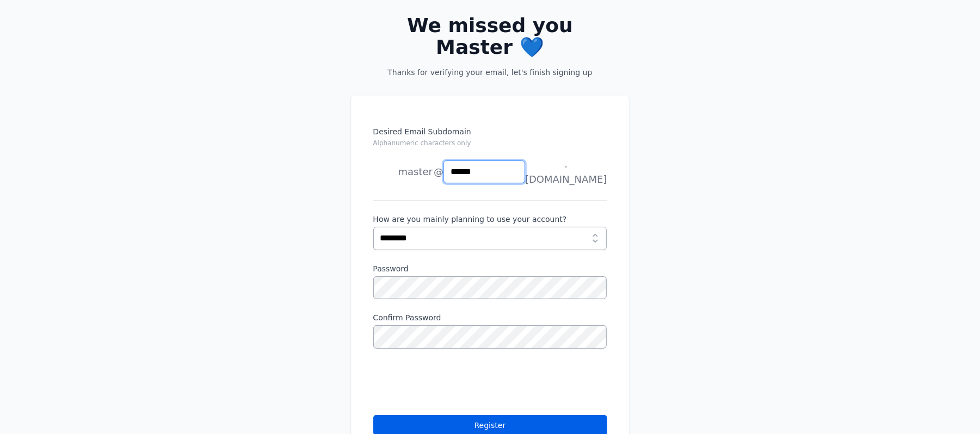 Image resolution: width=980 pixels, height=434 pixels. I want to click on h2: We missed you Master 💙, so click(490, 36).